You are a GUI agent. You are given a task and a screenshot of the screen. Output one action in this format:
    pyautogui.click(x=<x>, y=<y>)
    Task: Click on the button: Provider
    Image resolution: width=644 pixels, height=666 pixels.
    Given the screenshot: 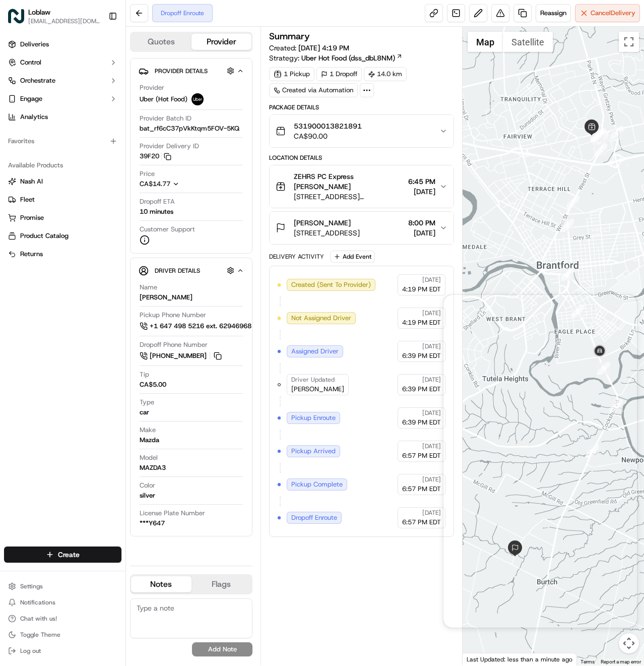 What is the action you would take?
    pyautogui.click(x=222, y=42)
    